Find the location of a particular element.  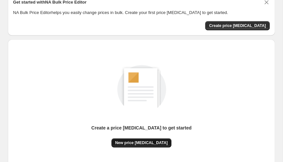

p: NA Bulk Price Editor helps you easily change prices in bulk. Create your first price [MEDICAL_DAT... is located at coordinates (141, 13).